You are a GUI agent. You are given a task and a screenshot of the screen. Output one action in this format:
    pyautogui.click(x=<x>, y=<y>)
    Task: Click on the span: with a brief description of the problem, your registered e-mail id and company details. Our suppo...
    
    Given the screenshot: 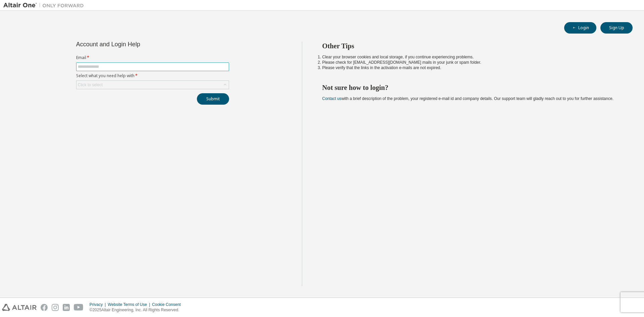 What is the action you would take?
    pyautogui.click(x=468, y=99)
    